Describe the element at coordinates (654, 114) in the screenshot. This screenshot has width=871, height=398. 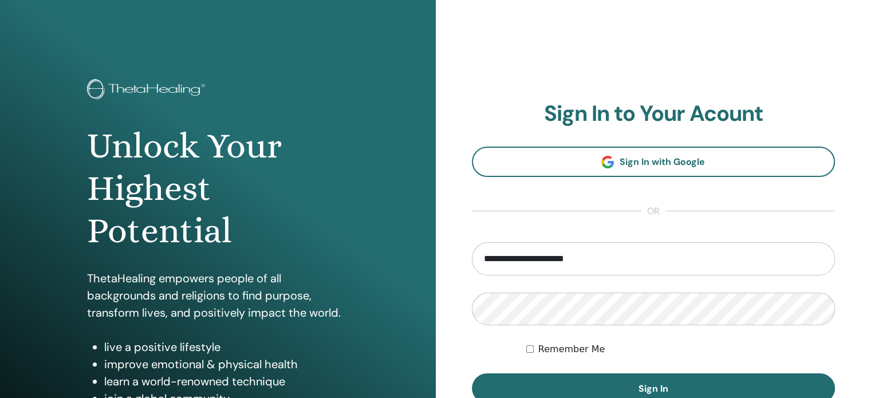
I see `h2: Sign In to Your Acount` at that location.